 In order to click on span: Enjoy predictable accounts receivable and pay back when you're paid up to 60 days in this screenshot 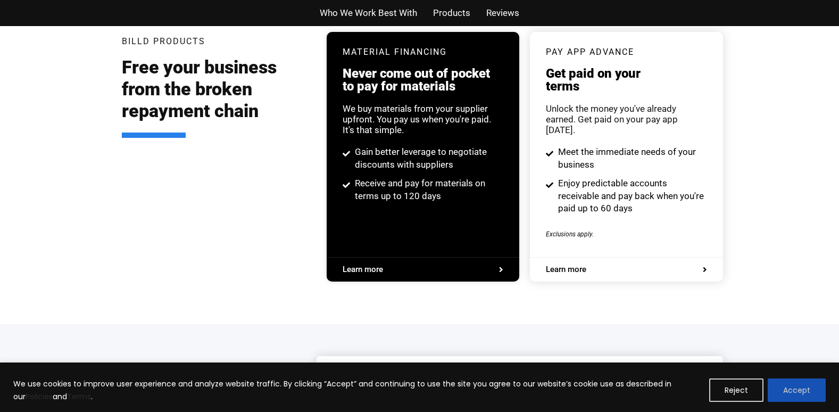, I will do `click(631, 196)`.